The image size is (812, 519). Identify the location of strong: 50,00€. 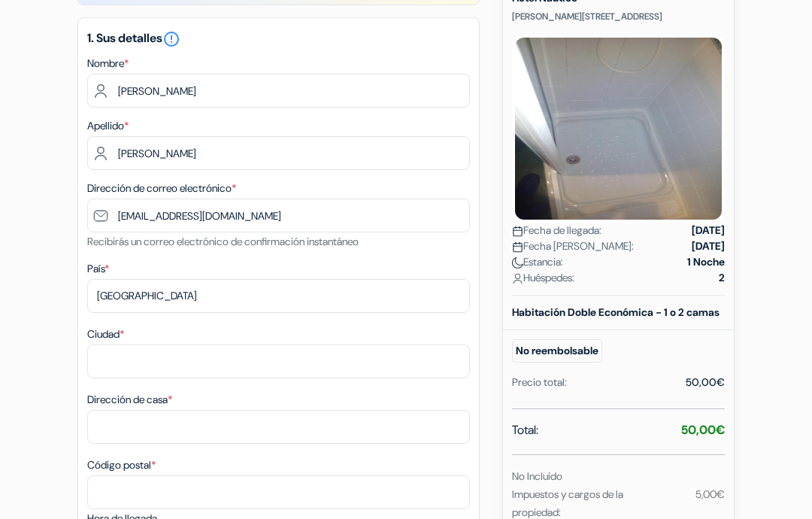
(703, 429).